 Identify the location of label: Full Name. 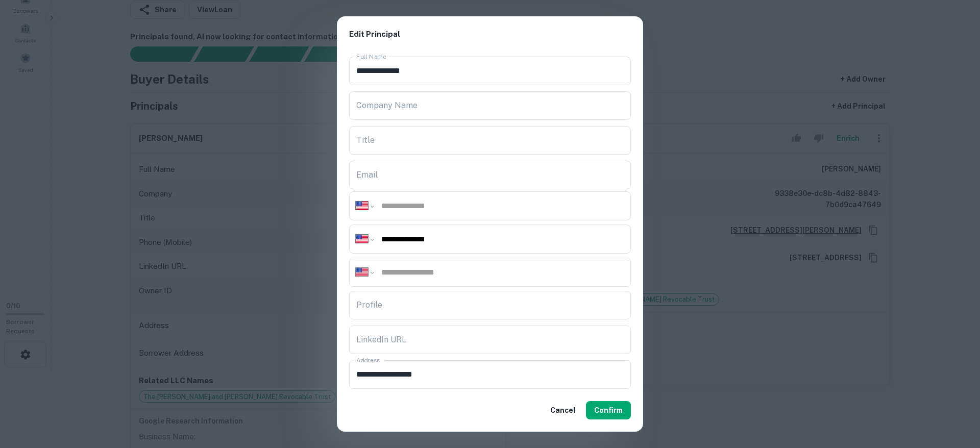
(371, 56).